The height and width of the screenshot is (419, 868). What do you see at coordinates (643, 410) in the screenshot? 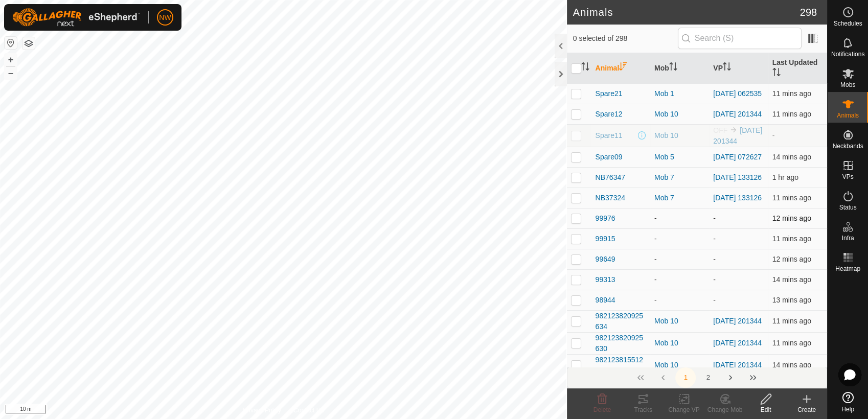
I see `div: Tracks` at bounding box center [643, 410].